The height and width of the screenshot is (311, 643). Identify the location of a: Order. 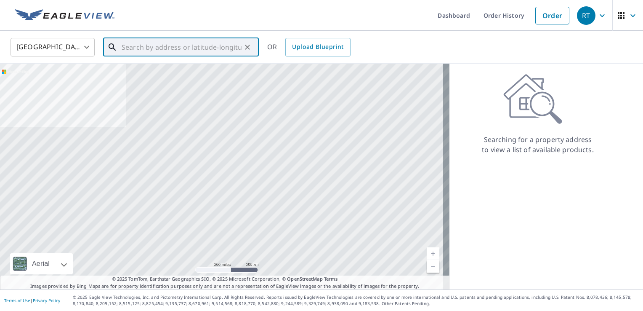
(552, 16).